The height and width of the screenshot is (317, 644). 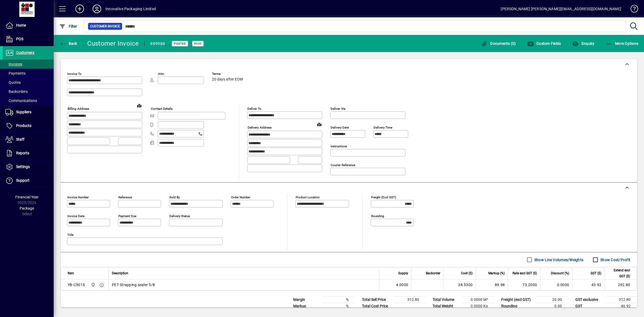 I want to click on mat-label: Deliver To, so click(x=254, y=109).